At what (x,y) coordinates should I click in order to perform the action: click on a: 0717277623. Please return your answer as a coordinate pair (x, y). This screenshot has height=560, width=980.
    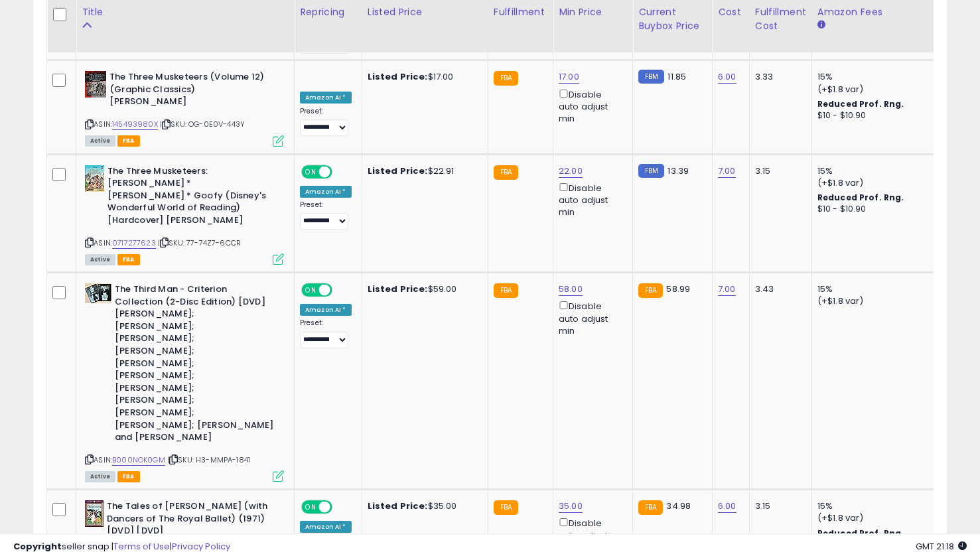
    Looking at the image, I should click on (134, 243).